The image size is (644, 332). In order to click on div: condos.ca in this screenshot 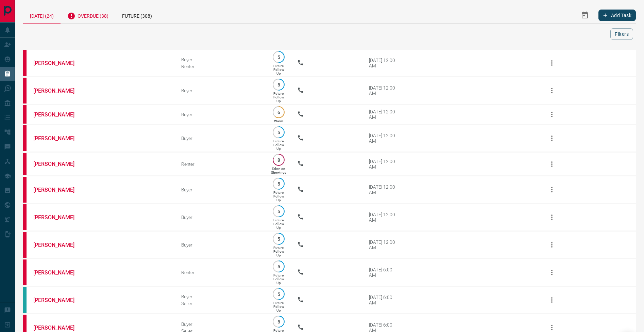, I will do `click(25, 299)`.